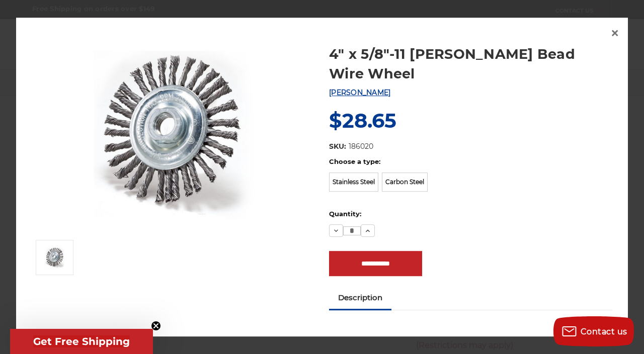 This screenshot has height=354, width=644. What do you see at coordinates (615, 33) in the screenshot?
I see `a: Close` at bounding box center [615, 33].